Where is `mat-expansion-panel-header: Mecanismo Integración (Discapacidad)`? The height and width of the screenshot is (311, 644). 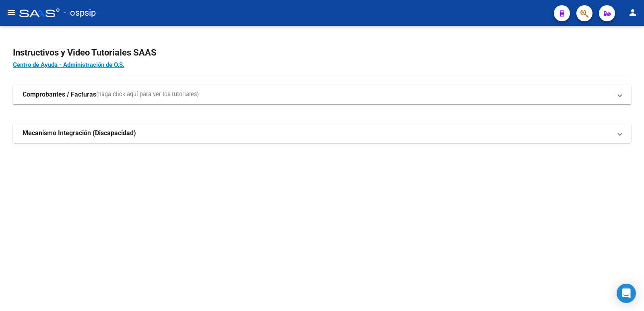
mat-expansion-panel-header: Mecanismo Integración (Discapacidad) is located at coordinates (322, 133).